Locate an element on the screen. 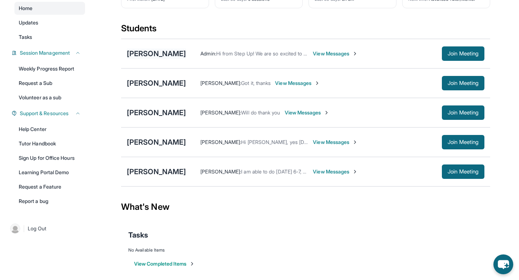 The width and height of the screenshot is (519, 280). div: Students is located at coordinates (306, 31).